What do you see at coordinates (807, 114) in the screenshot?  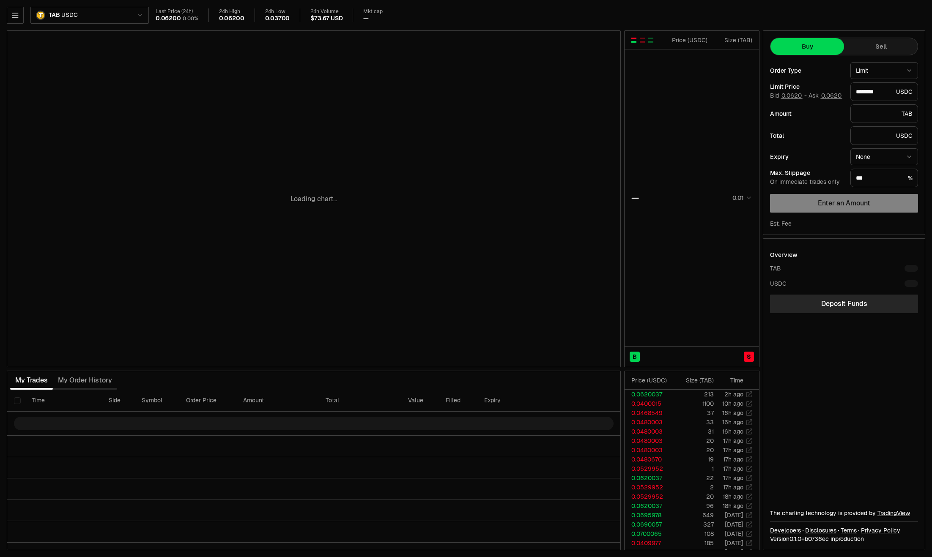 I see `div: Amount` at bounding box center [807, 114].